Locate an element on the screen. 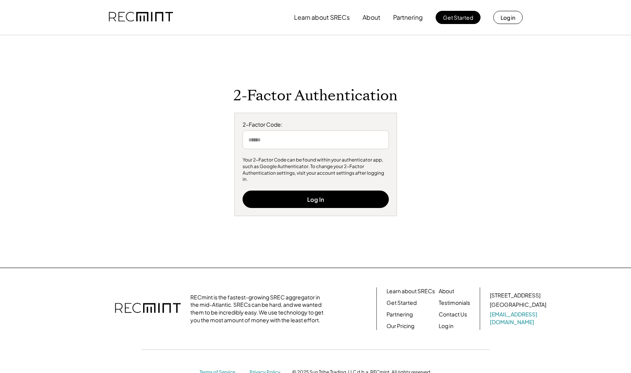 This screenshot has width=631, height=373. a: Get Started is located at coordinates (402, 303).